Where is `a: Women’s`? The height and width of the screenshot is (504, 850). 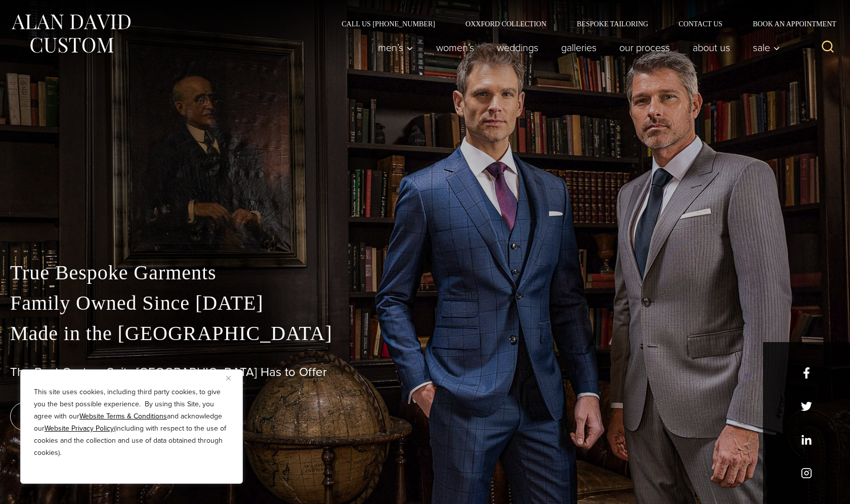 a: Women’s is located at coordinates (455, 47).